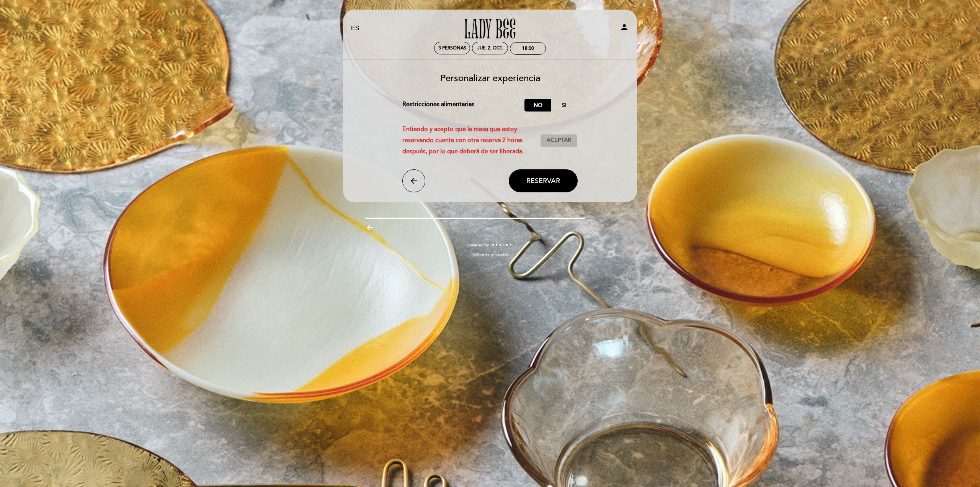  I want to click on span: Reservar, so click(543, 181).